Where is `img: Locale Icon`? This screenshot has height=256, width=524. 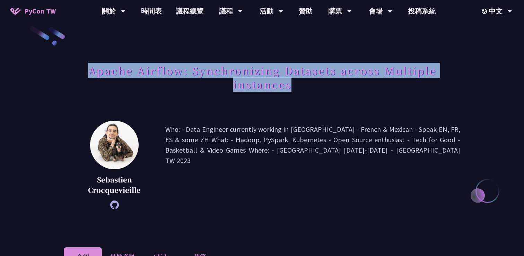
img: Locale Icon is located at coordinates (485, 11).